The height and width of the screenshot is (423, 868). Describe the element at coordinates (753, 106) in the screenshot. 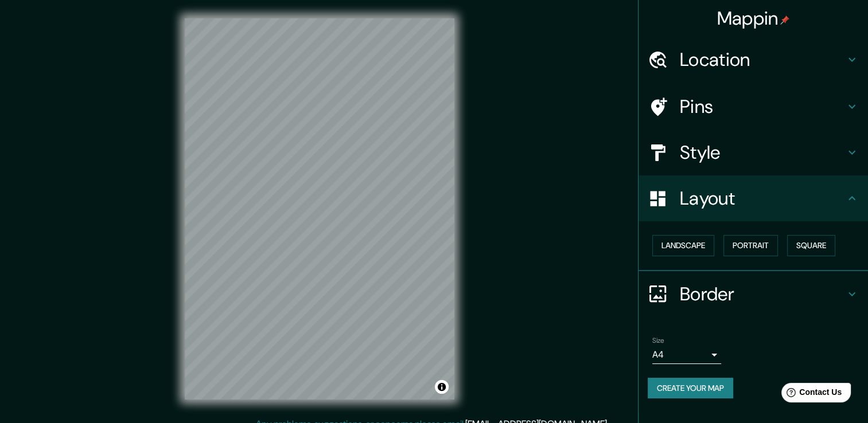

I see `div: Pins` at that location.